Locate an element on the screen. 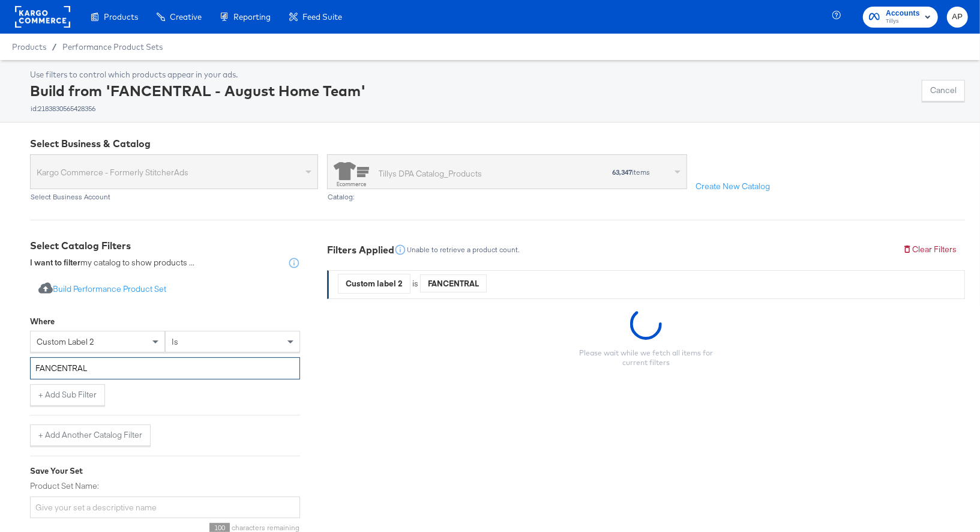  span: Kargo Commerce - Formerly StitcherAds is located at coordinates (169, 172).